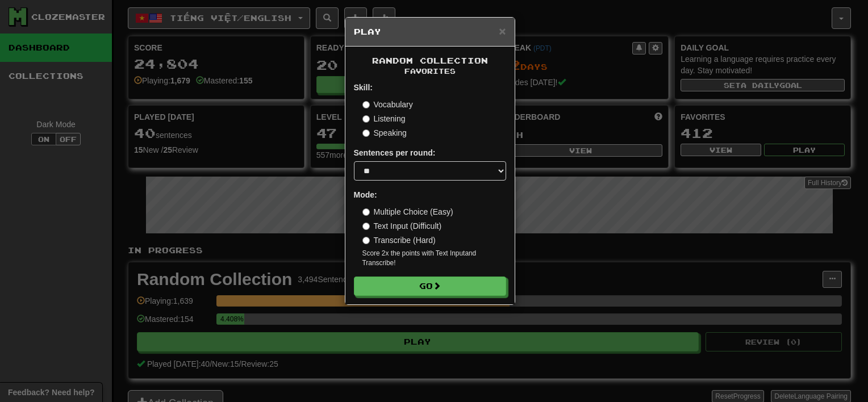 Image resolution: width=868 pixels, height=402 pixels. I want to click on span: Random Collection, so click(430, 60).